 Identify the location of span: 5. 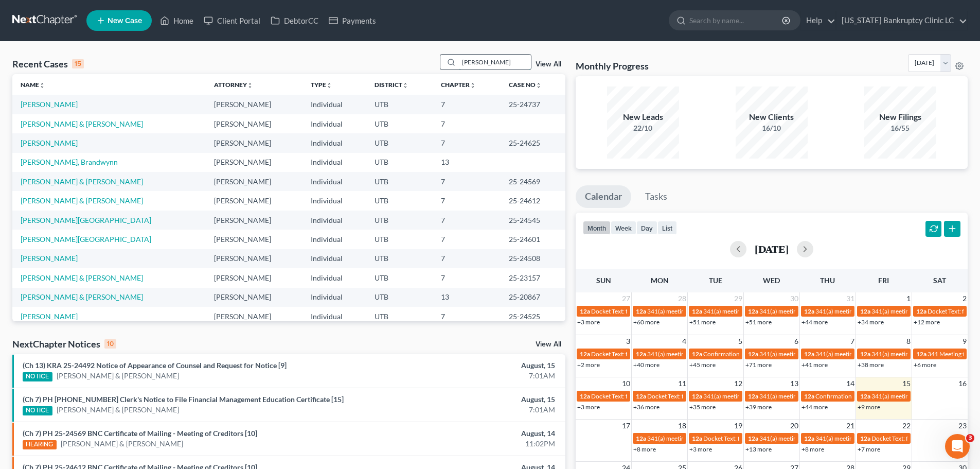
(740, 341).